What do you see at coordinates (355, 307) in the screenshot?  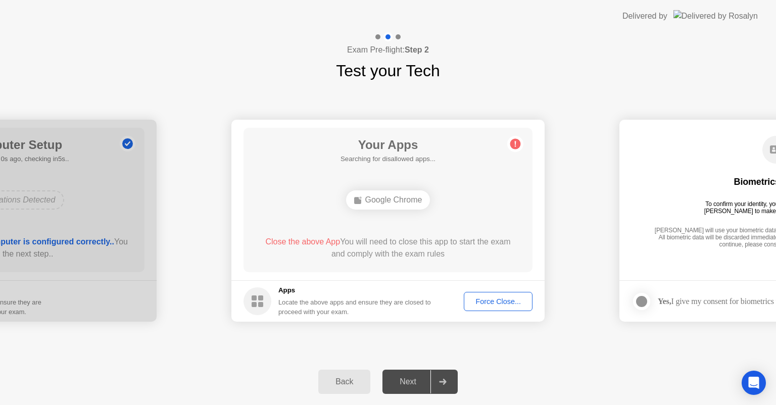 I see `div: Locate the above apps and ensure they are closed to proceed with your exam.` at bounding box center [355, 307].